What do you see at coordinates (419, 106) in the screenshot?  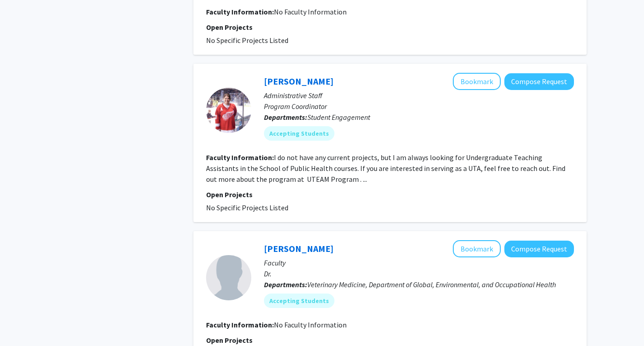 I see `p: Program Coordinator` at bounding box center [419, 106].